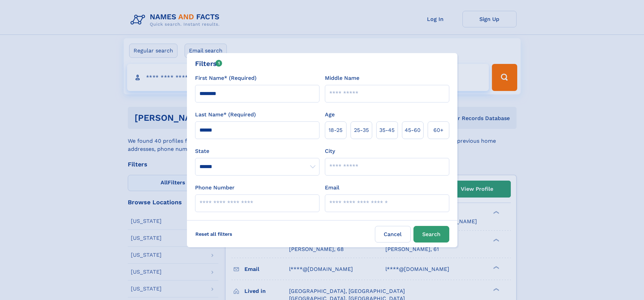 This screenshot has height=300, width=644. Describe the element at coordinates (361, 130) in the screenshot. I see `span: 25‑35` at that location.